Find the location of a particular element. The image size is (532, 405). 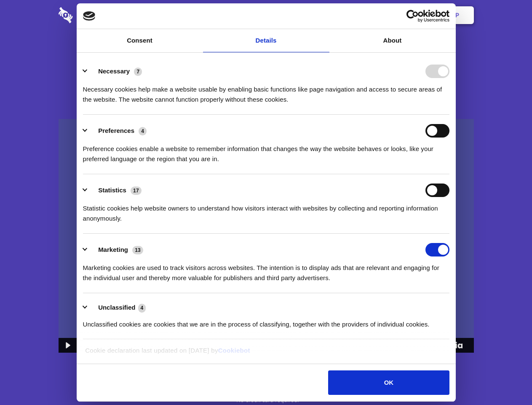

span: 13 is located at coordinates (138, 250).